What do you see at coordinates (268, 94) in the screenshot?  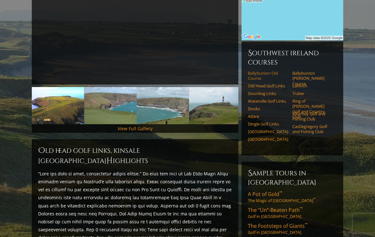 I see `a: Doonbeg Links` at bounding box center [268, 94].